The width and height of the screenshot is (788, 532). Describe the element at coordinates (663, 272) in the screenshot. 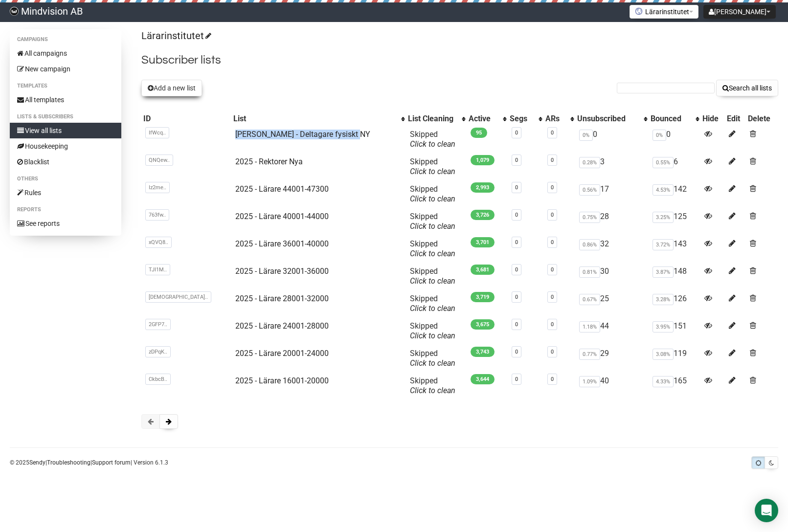

I see `span: 3.87%` at that location.